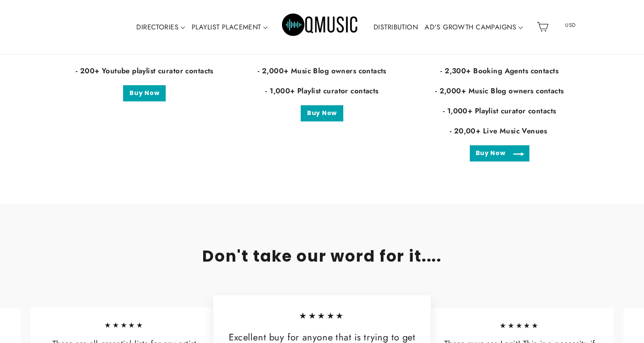 This screenshot has width=644, height=343. Describe the element at coordinates (322, 256) in the screenshot. I see `h2: Don't take our word for it....` at that location.